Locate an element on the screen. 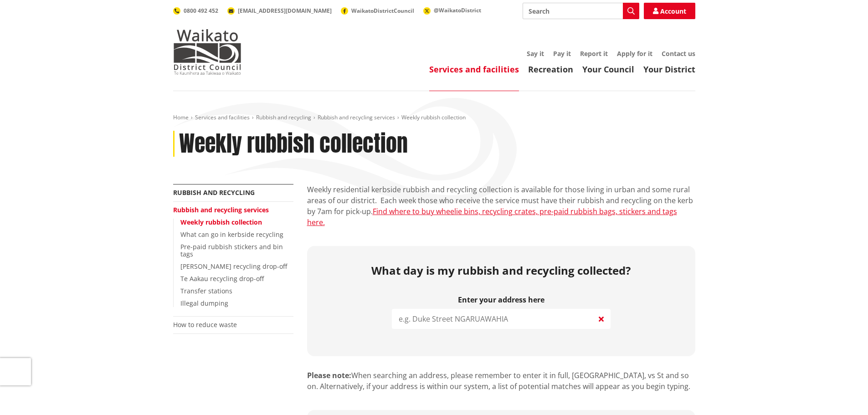  a: 0800 492 452 is located at coordinates (195, 10).